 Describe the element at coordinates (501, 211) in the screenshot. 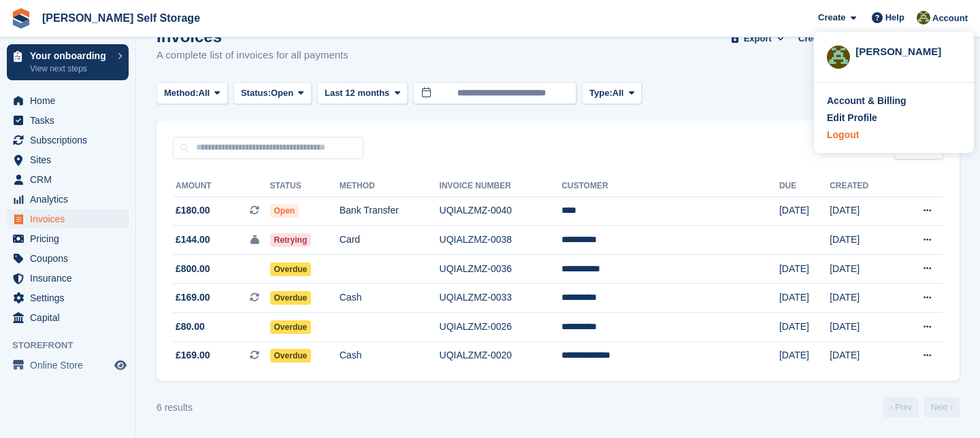

I see `td: UQIALZMZ-0040` at that location.